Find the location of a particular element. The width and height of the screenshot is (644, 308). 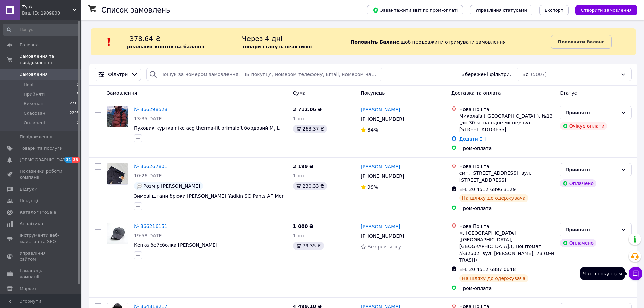

span: -378.64 ₴ is located at coordinates (144, 39).